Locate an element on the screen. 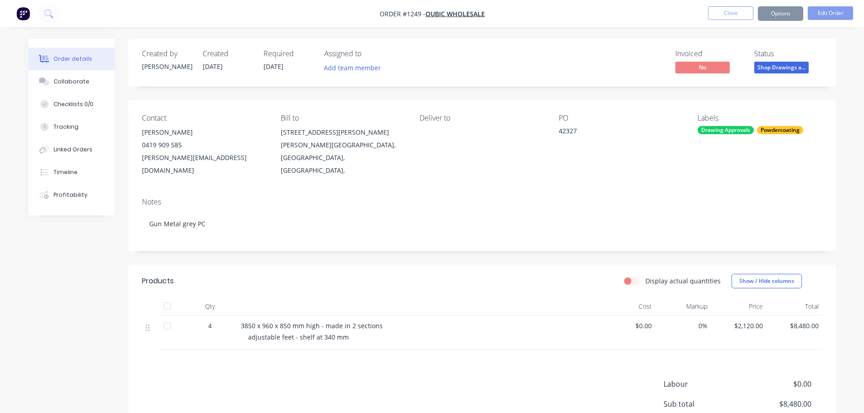  div: Markup is located at coordinates (683, 307).